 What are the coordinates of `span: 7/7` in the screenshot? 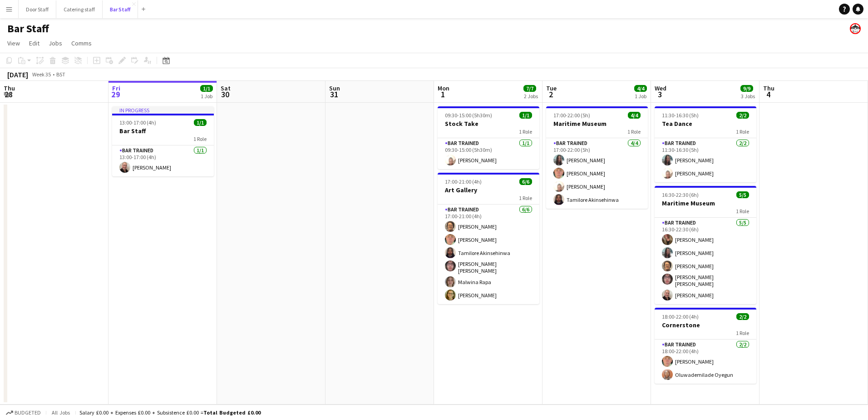 It's located at (530, 88).